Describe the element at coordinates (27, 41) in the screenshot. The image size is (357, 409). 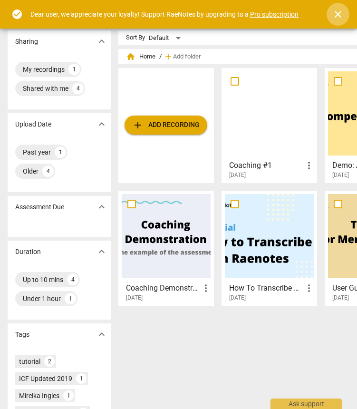
I see `p: Sharing` at that location.